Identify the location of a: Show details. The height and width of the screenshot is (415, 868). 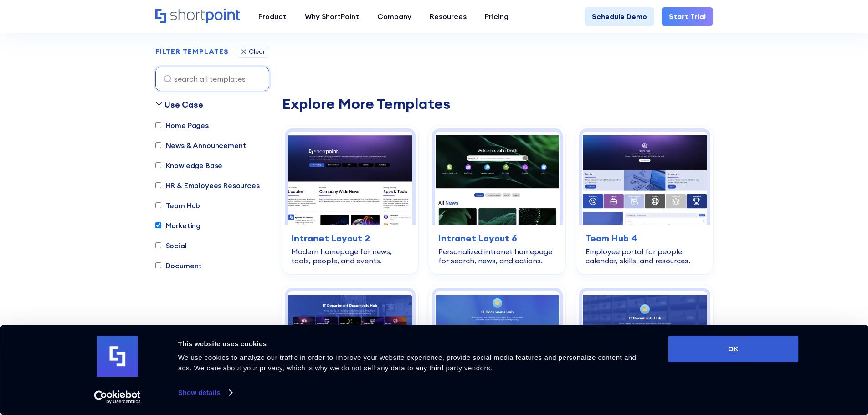
(205, 393).